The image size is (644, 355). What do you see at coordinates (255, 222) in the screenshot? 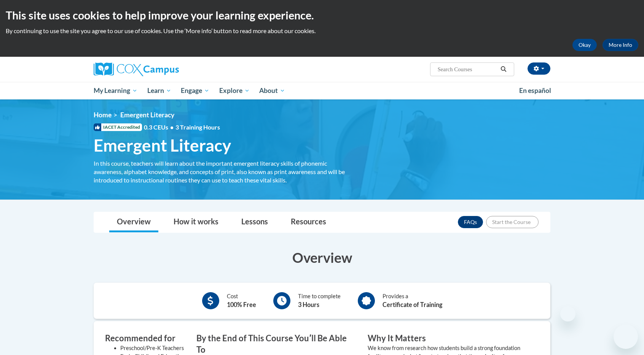
I see `a: Lessons` at bounding box center [255, 222].